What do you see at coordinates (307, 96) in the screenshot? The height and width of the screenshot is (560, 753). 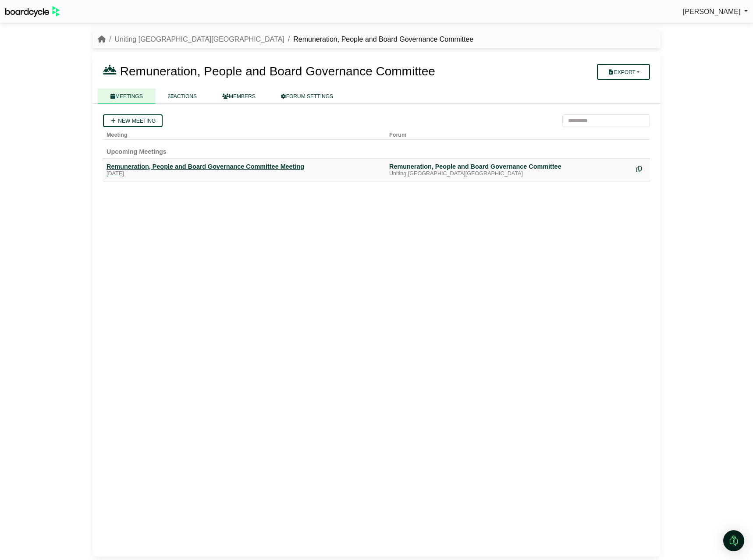 I see `a: FORUM SETTINGS` at bounding box center [307, 96].